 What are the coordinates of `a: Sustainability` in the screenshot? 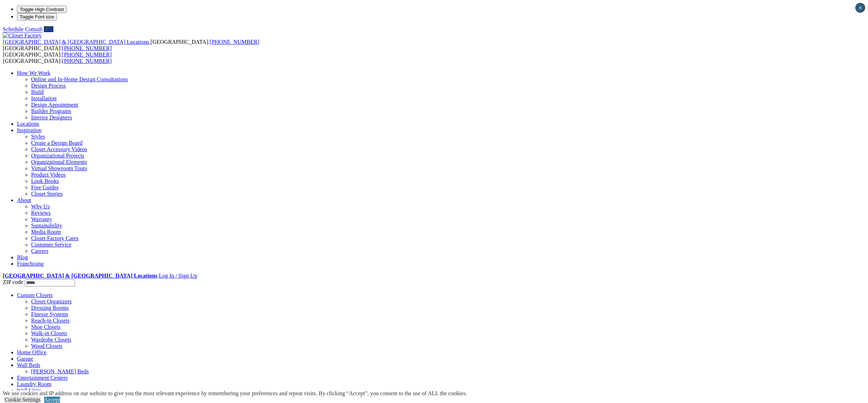 It's located at (47, 225).